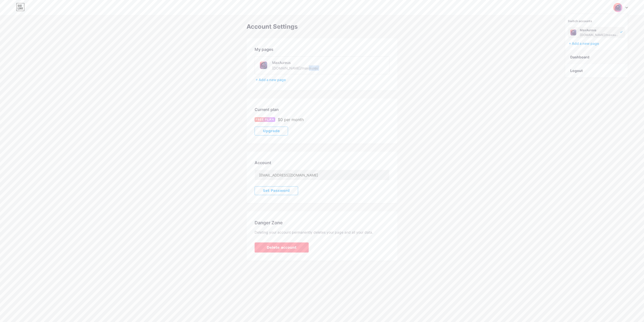 This screenshot has width=644, height=322. I want to click on div: Deleting your account permanently deletes your page and all your data., so click(322, 232).